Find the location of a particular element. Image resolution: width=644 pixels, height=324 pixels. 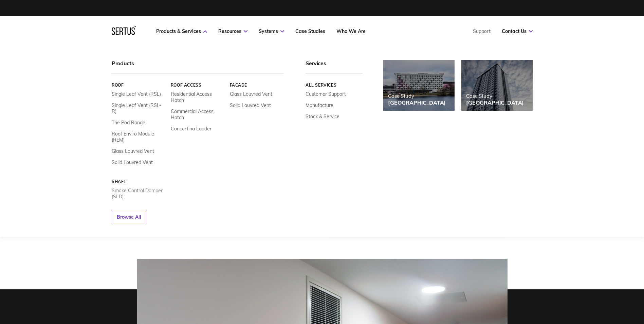

div: Products is located at coordinates (197, 67).